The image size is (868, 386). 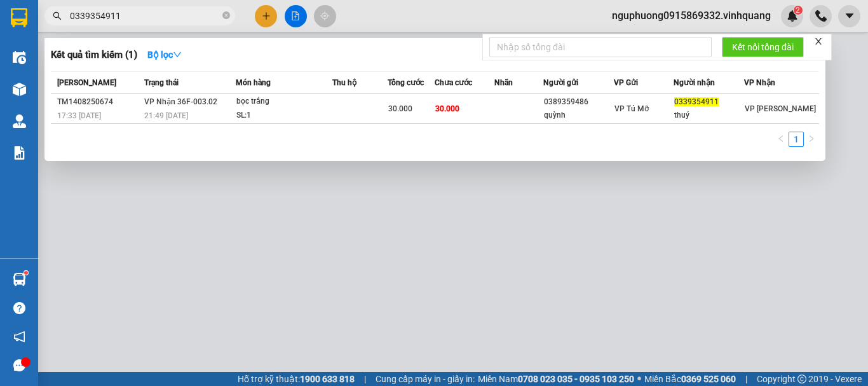 I want to click on div: 0389359486, so click(x=578, y=102).